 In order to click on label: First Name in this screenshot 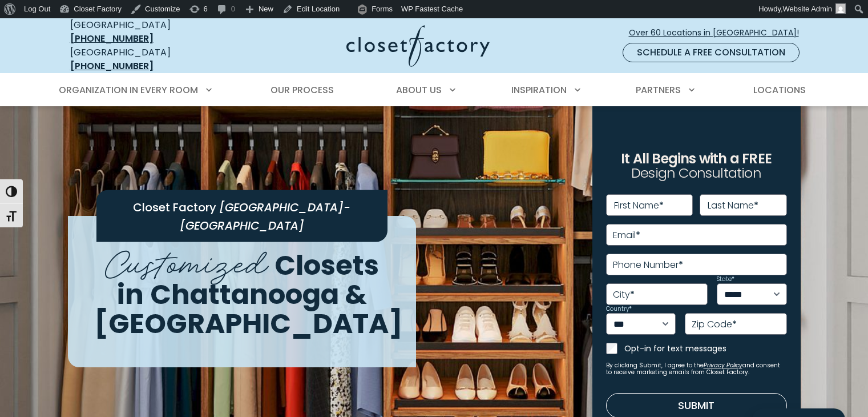, I will do `click(639, 206)`.